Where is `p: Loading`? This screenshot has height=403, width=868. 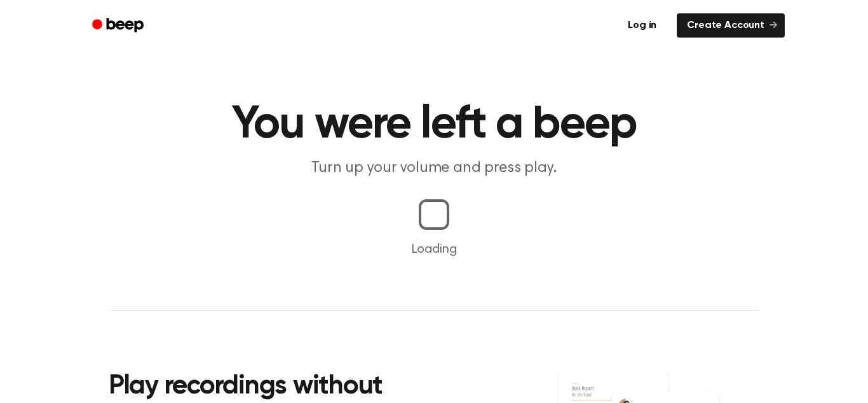
p: Loading is located at coordinates (434, 249).